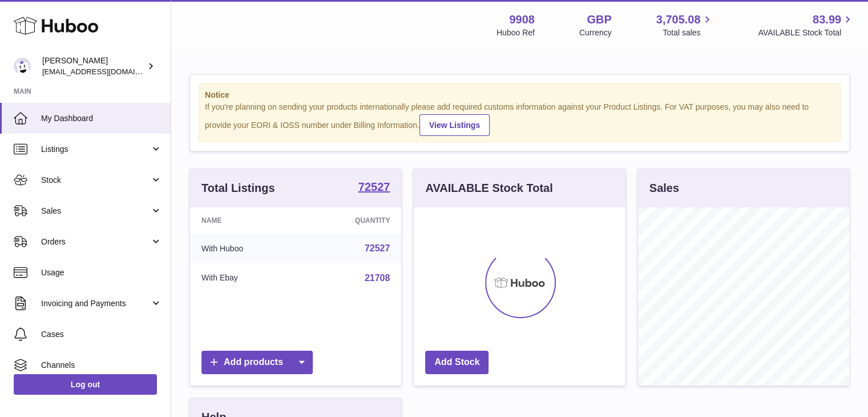 The width and height of the screenshot is (868, 417). What do you see at coordinates (519, 119) in the screenshot?
I see `div: If you're planning on sending your products internationally please add required customs informati...` at bounding box center [519, 119].